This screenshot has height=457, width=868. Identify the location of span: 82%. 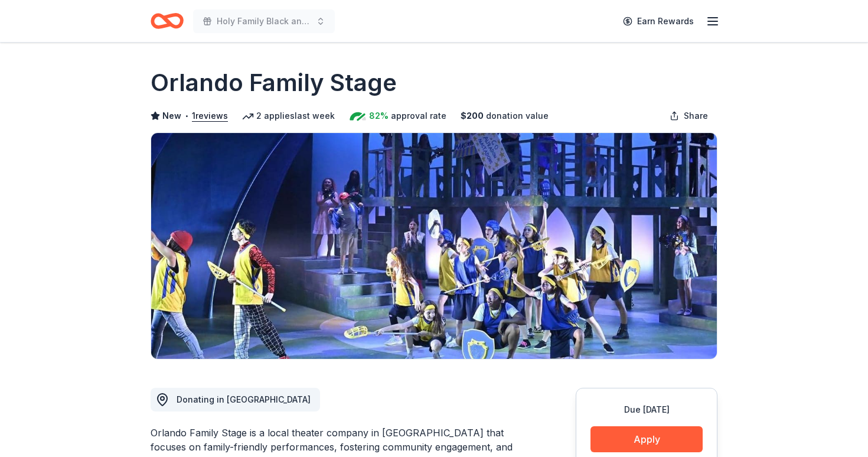
(379, 116).